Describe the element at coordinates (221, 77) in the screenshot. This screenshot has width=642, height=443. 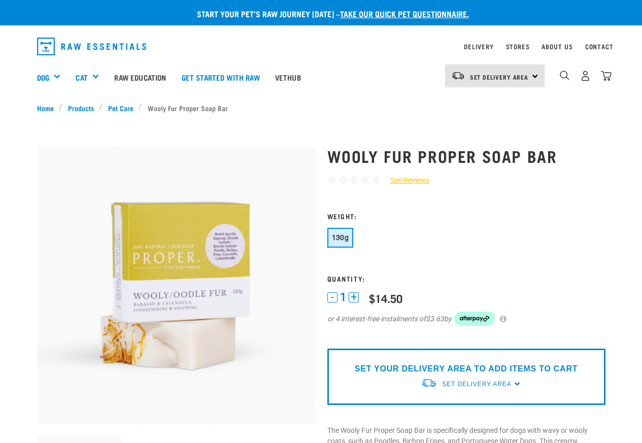
I see `a: Get started with Raw` at that location.